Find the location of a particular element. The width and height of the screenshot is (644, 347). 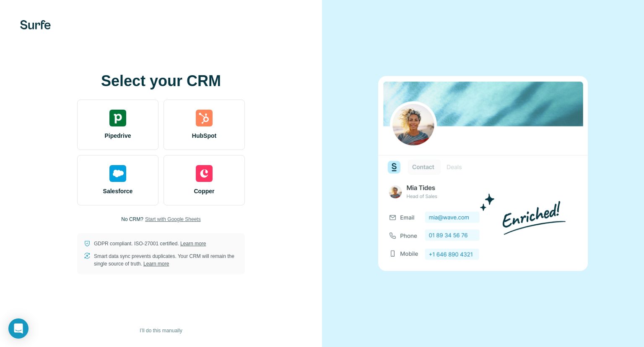

img: hubspot's logo is located at coordinates (204, 118).